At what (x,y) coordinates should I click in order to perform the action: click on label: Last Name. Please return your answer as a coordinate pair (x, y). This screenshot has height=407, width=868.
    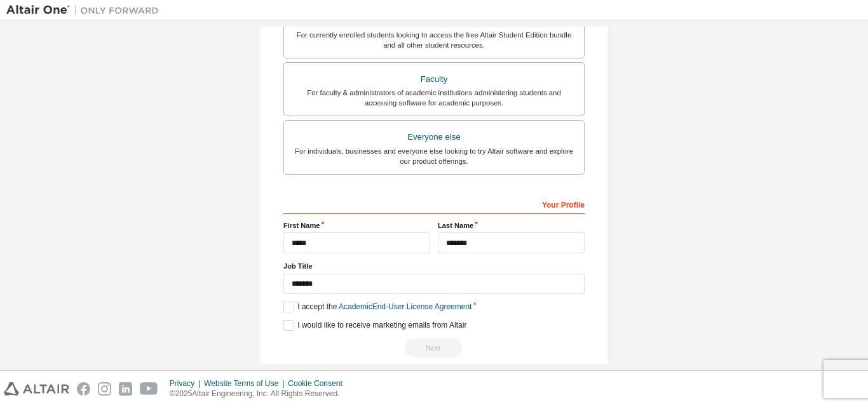
    Looking at the image, I should click on (511, 225).